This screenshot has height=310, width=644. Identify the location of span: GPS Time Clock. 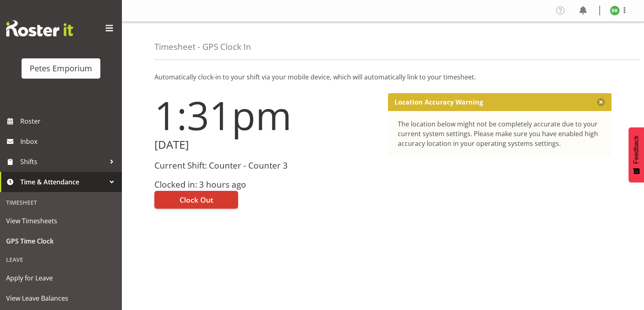
(61, 241).